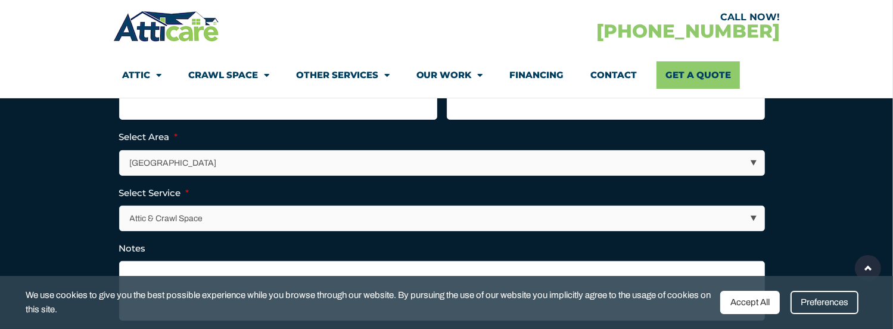  I want to click on label: Select Area, so click(148, 137).